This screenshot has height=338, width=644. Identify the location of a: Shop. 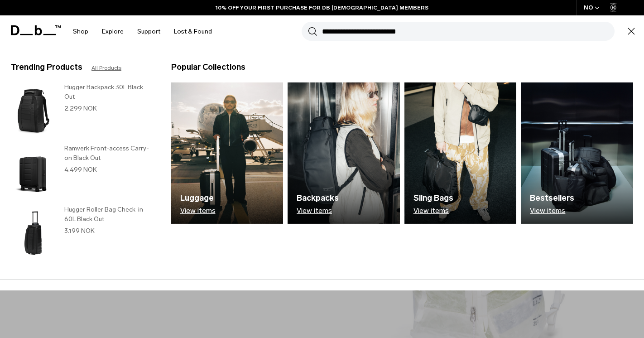
(81, 31).